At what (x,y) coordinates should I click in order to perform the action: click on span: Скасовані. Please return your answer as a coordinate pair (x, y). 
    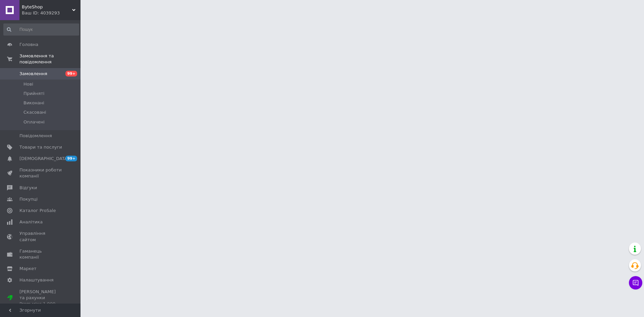
    Looking at the image, I should click on (35, 112).